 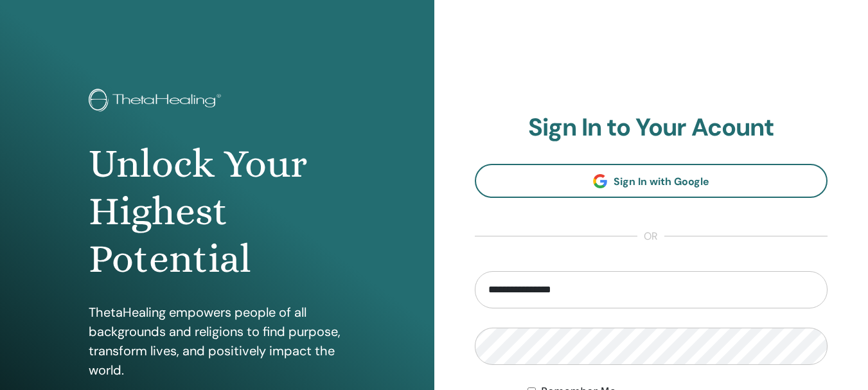 What do you see at coordinates (217, 341) in the screenshot?
I see `p: ThetaHealing empowers people of all backgrounds and religions to find purpose, transform lives, a...` at bounding box center [217, 341].